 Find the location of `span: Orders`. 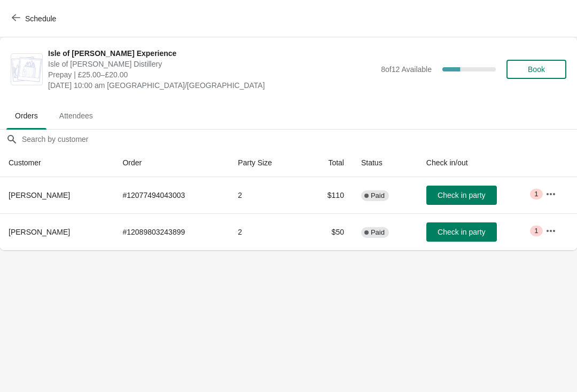

span: Orders is located at coordinates (26, 115).